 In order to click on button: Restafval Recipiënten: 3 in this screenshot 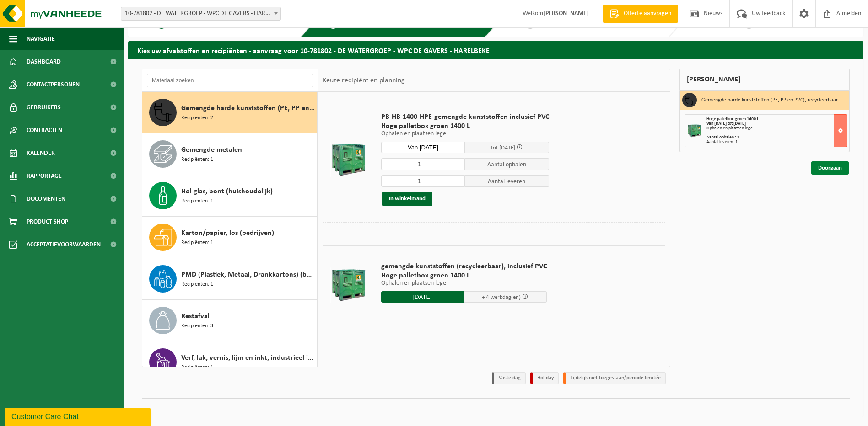, I will do `click(230, 320)`.